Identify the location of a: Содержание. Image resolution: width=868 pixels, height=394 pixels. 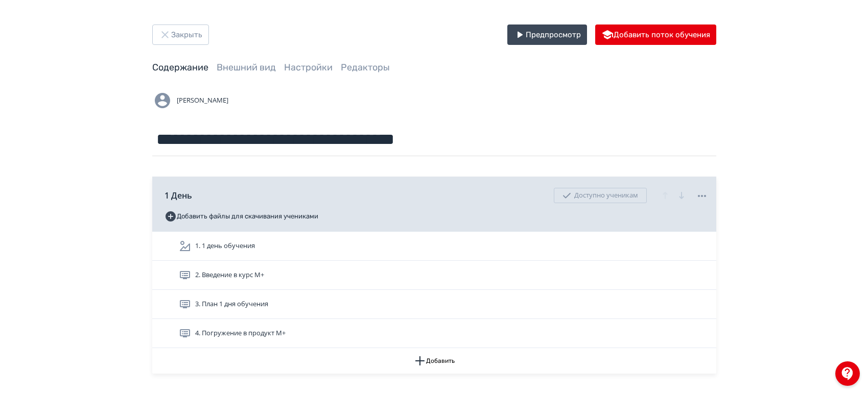
(181, 67).